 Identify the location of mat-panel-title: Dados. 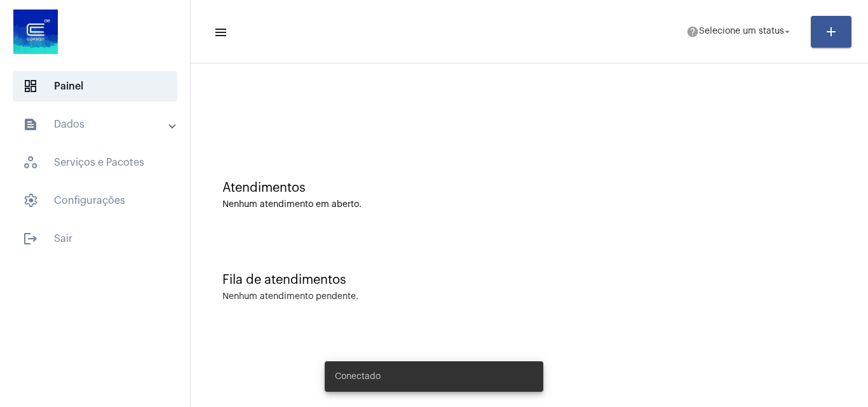
(96, 124).